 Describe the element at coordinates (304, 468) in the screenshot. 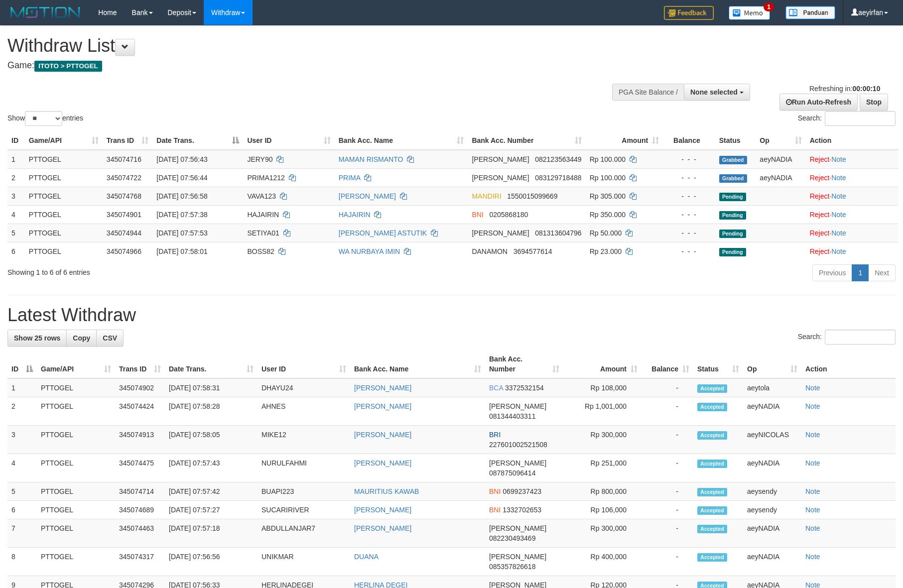

I see `td: NURULFAHMI` at that location.